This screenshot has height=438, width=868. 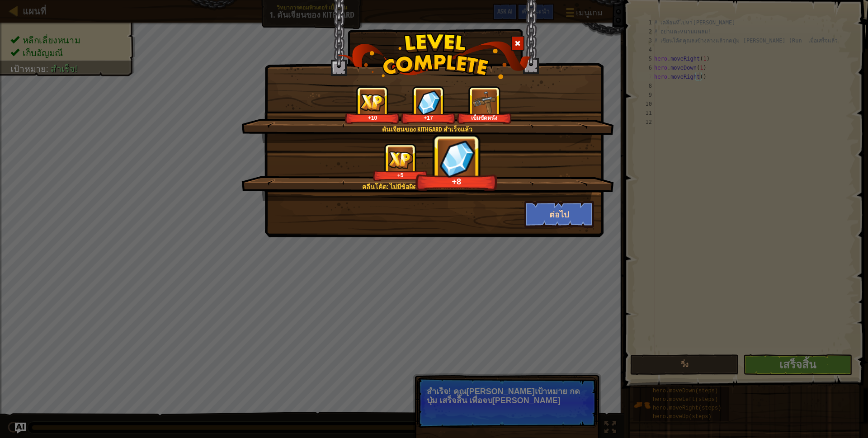 What do you see at coordinates (427, 186) in the screenshot?
I see `div: คลีนโค้ด: ไม่มีข้อผิดพลาดหรือแจ้งเตือนของโค้ด` at bounding box center [427, 186].